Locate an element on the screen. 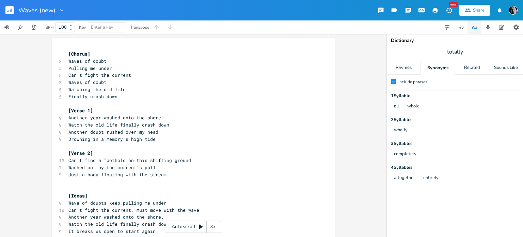 The height and width of the screenshot is (237, 523). span: Can't fight the current, must move with the wave is located at coordinates (134, 210).